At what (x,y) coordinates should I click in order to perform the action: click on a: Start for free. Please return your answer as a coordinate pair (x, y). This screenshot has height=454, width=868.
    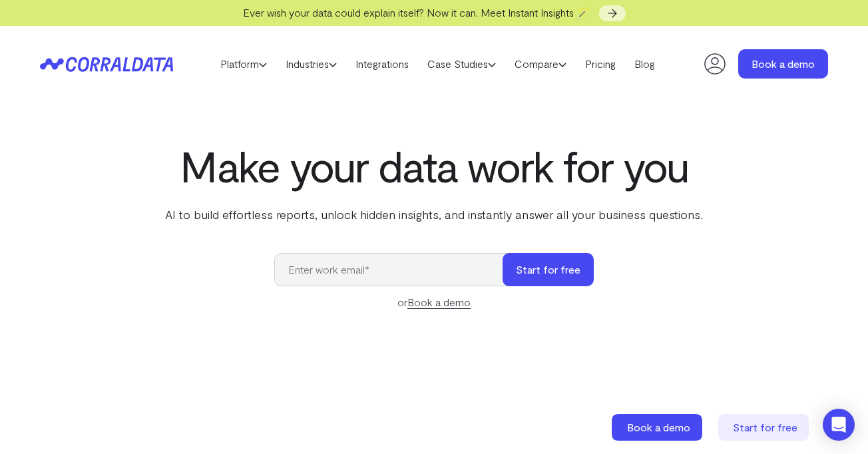
    Looking at the image, I should click on (764, 428).